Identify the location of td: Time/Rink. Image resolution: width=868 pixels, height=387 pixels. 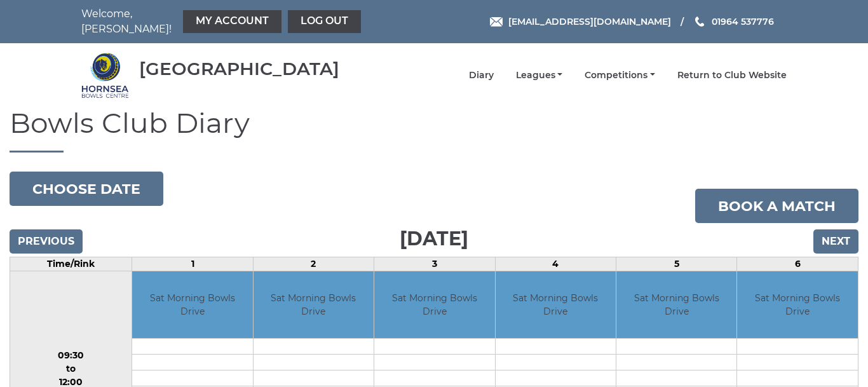
(71, 264).